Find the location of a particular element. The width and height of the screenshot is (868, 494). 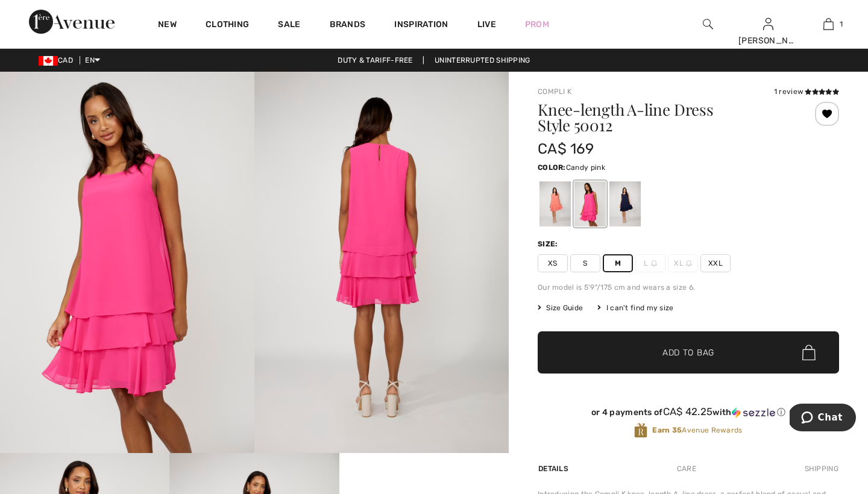

div: Candy pink is located at coordinates (590, 204).